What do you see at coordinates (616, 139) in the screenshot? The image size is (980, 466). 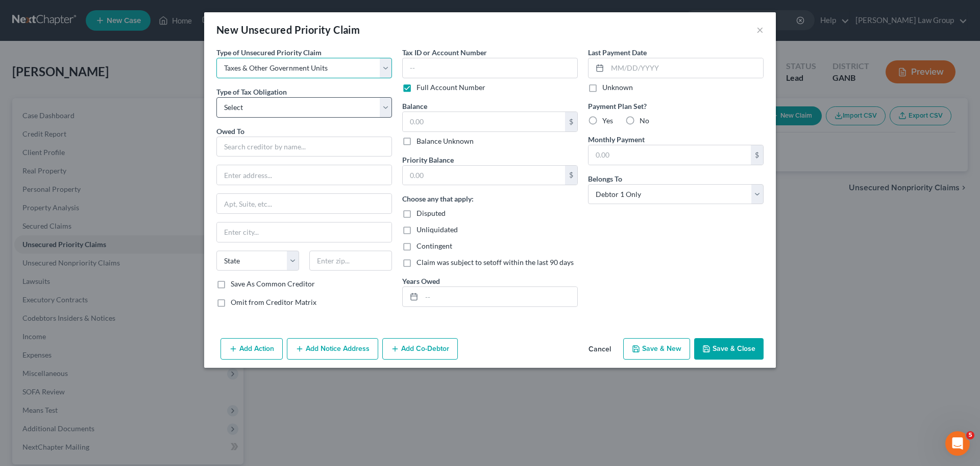 I see `label: Monthly Payment` at bounding box center [616, 139].